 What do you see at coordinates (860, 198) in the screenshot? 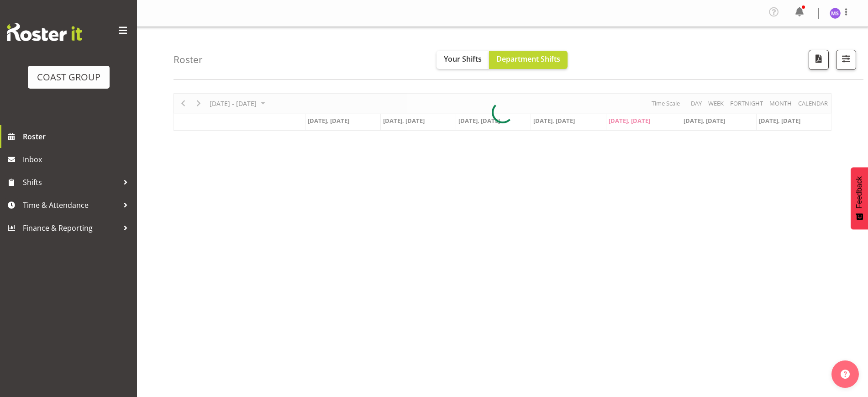
I see `button: Feedback - Show survey` at bounding box center [860, 198].